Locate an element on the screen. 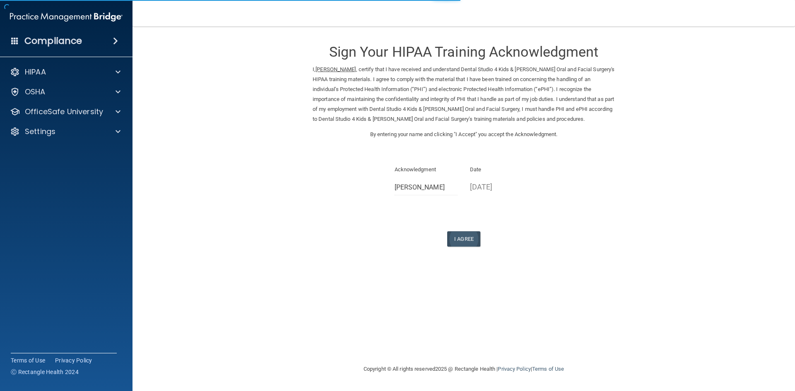 Image resolution: width=795 pixels, height=391 pixels. h4: Compliance is located at coordinates (53, 41).